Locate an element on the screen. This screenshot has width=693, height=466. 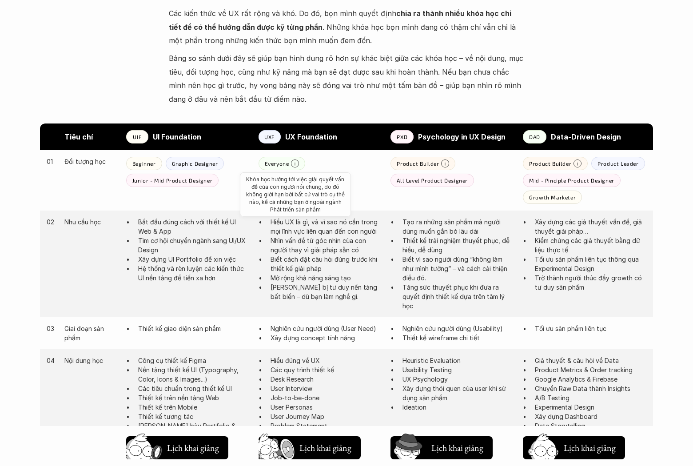
p: Nền tảng thiết kế UI (Typography, Color, Icons & Images...) is located at coordinates (194, 374).